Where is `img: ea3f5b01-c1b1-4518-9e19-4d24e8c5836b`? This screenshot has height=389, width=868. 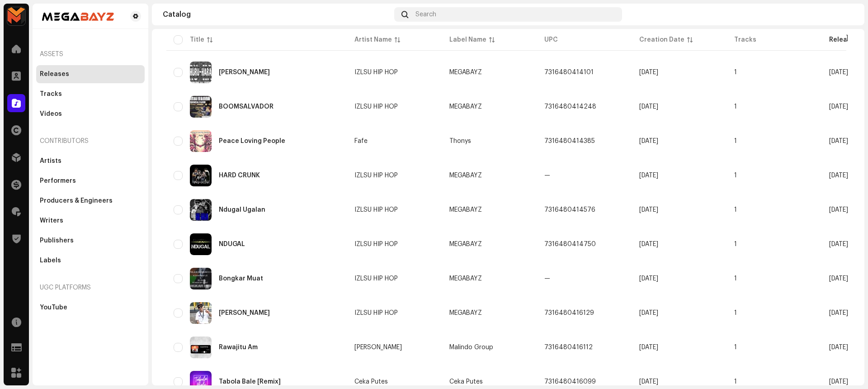 img: ea3f5b01-c1b1-4518-9e19-4d24e8c5836b is located at coordinates (78, 16).